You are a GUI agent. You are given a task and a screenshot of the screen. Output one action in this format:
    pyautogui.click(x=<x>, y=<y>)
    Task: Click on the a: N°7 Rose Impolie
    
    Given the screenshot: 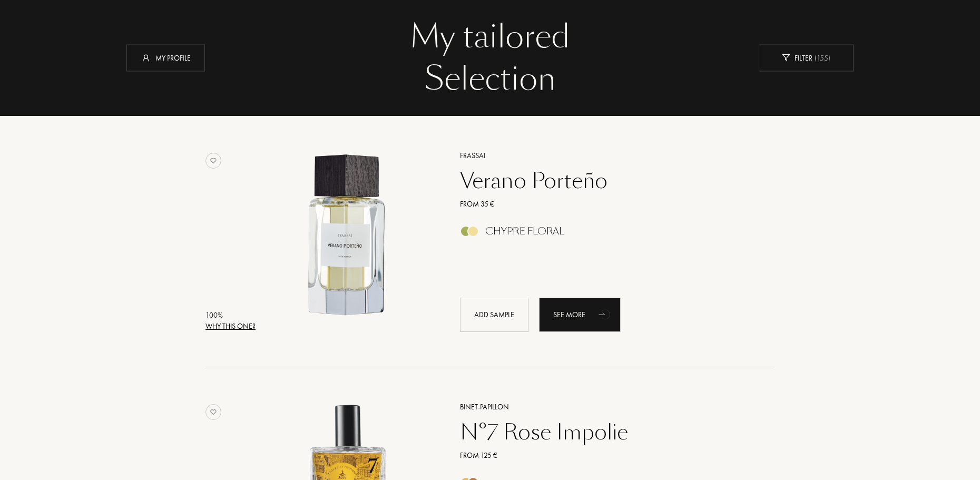 What is the action you would take?
    pyautogui.click(x=606, y=432)
    